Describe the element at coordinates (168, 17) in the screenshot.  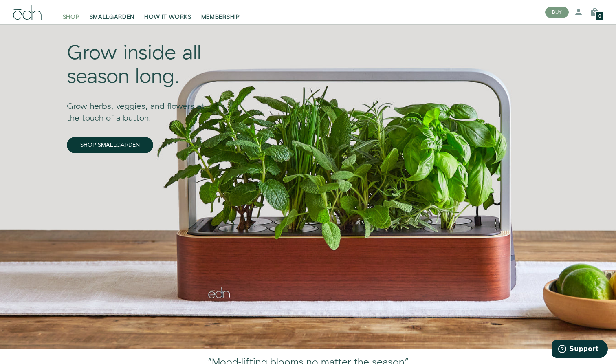
I see `span: HOW IT WORKS` at that location.